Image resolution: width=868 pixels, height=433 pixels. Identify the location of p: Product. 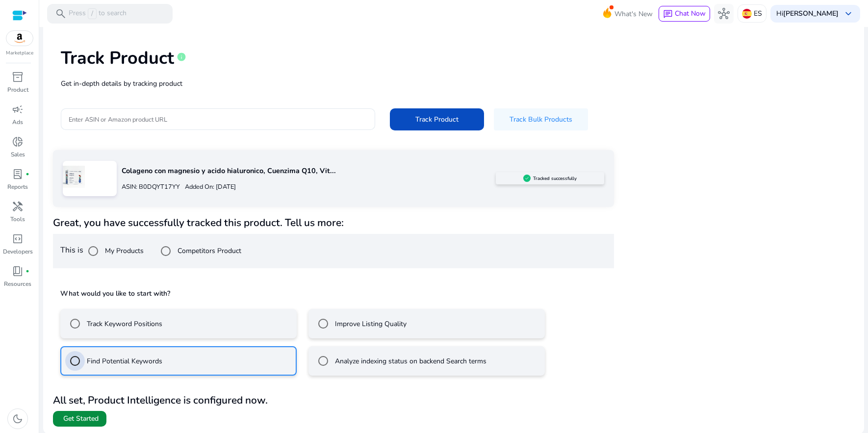
(17, 90).